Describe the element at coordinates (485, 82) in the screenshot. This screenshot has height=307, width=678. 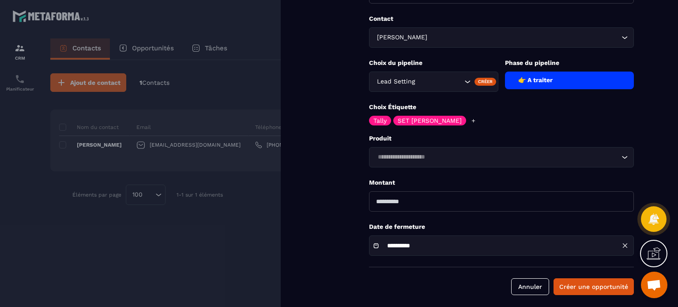
I see `div: Créer` at that location.